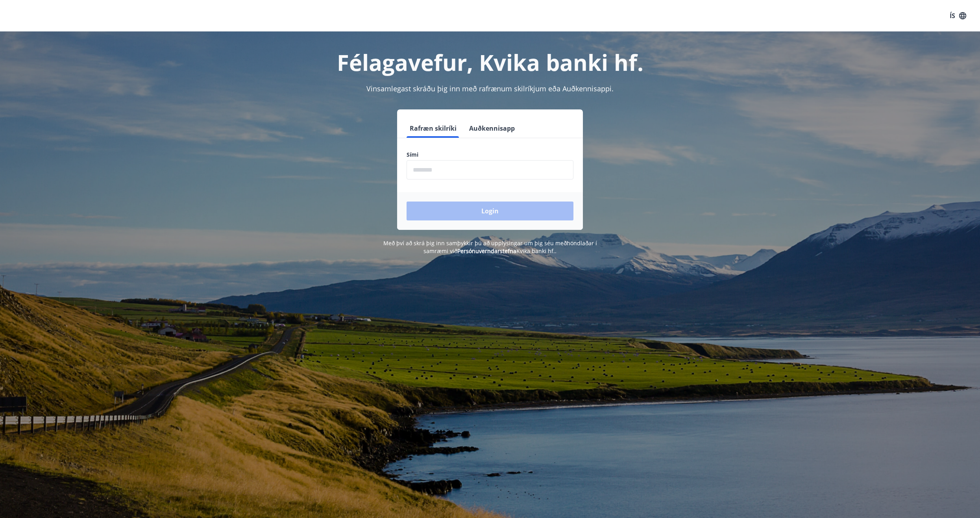 The width and height of the screenshot is (980, 518). I want to click on button: Rafræn skilríki, so click(433, 128).